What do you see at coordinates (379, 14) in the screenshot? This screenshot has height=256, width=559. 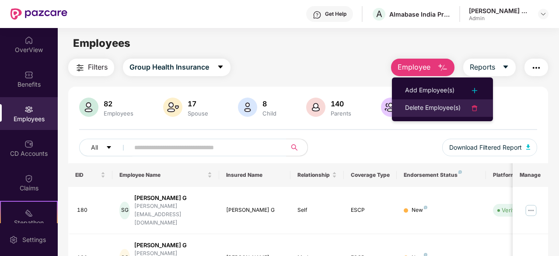 I see `span: A` at bounding box center [379, 14].